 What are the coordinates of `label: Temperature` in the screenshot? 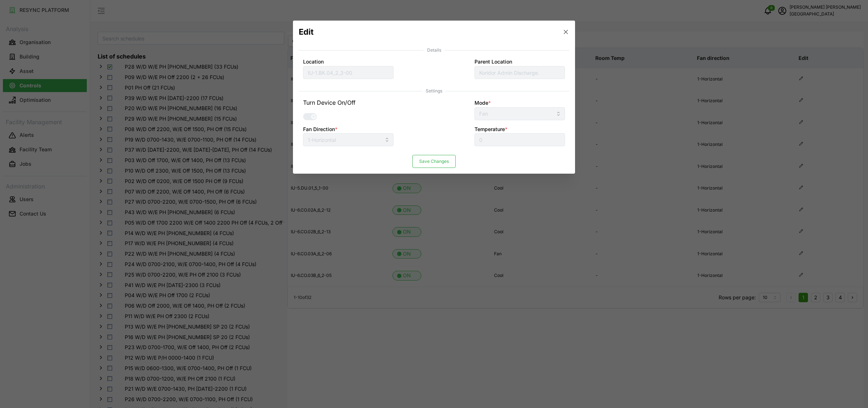 It's located at (491, 129).